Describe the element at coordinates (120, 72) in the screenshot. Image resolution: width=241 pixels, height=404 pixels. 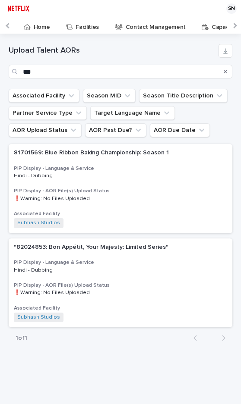
I see `input: Search` at that location.